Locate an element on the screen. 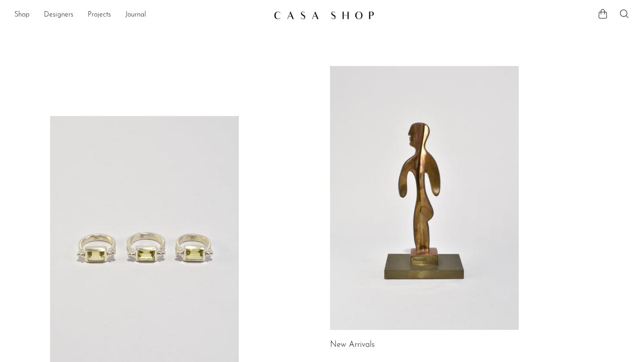 This screenshot has width=644, height=362. nav: Desktop navigation is located at coordinates (140, 15).